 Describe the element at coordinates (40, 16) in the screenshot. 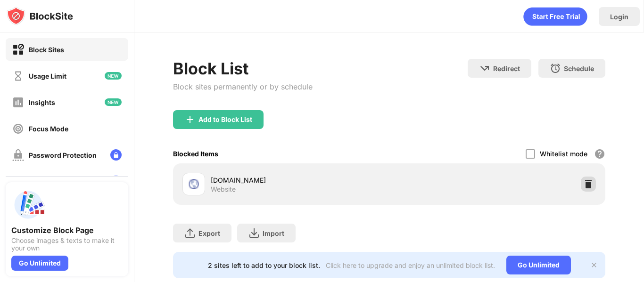

I see `img: logo-blocksite.svg` at that location.